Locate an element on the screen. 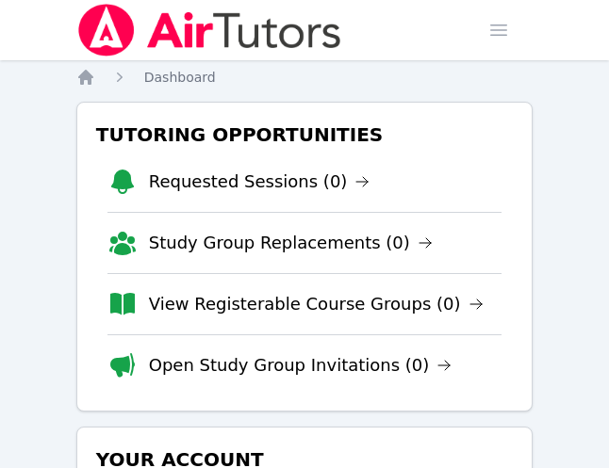 The width and height of the screenshot is (609, 468). span: Dashboard is located at coordinates (180, 77).